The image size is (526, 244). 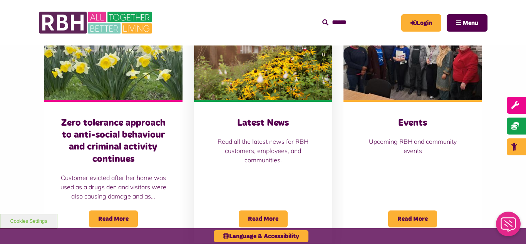 What do you see at coordinates (17, 15) in the screenshot?
I see `div: Close Web Assistant` at bounding box center [17, 15].